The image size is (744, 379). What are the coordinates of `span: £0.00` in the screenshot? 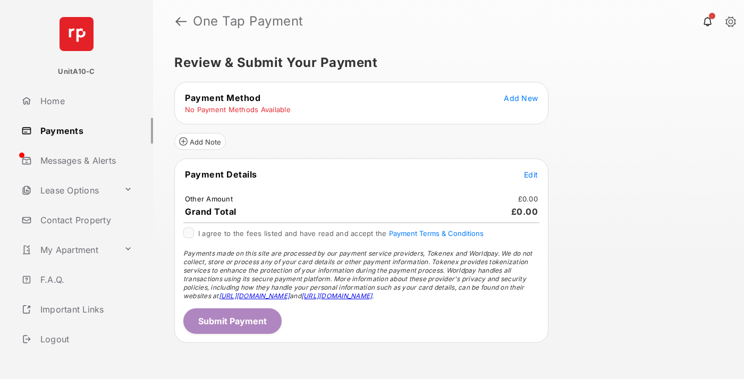 It's located at (525, 212).